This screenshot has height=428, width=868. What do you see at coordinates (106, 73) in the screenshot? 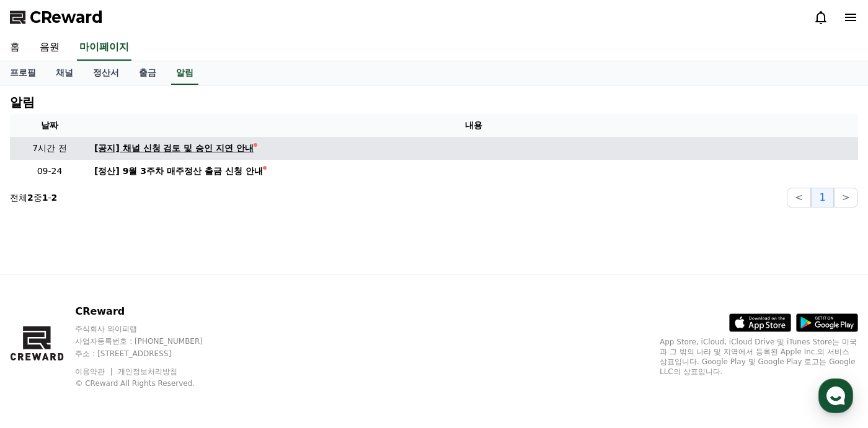
I see `a: 정산서` at bounding box center [106, 73].